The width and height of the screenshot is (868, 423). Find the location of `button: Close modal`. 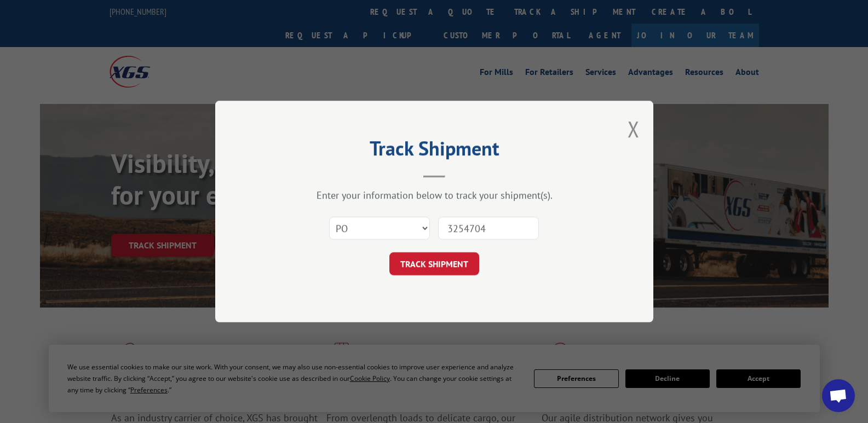

button: Close modal is located at coordinates (633, 128).